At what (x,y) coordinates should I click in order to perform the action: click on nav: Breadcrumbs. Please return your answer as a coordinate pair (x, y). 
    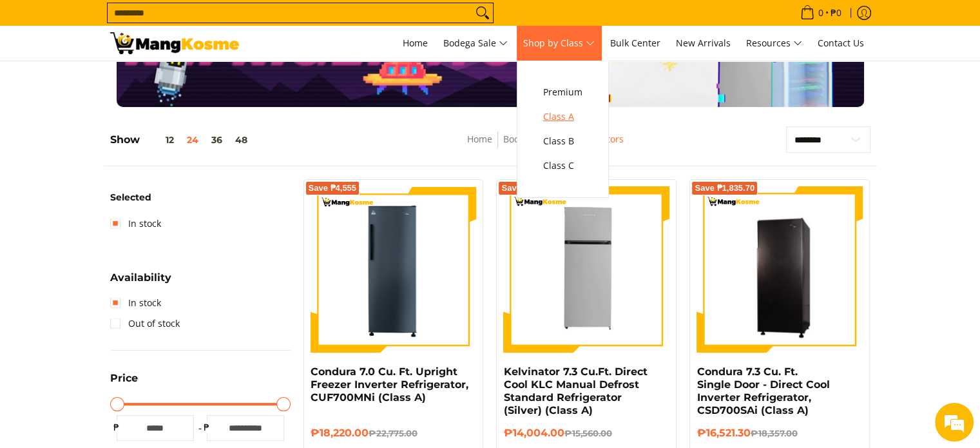
    Looking at the image, I should click on (545, 146).